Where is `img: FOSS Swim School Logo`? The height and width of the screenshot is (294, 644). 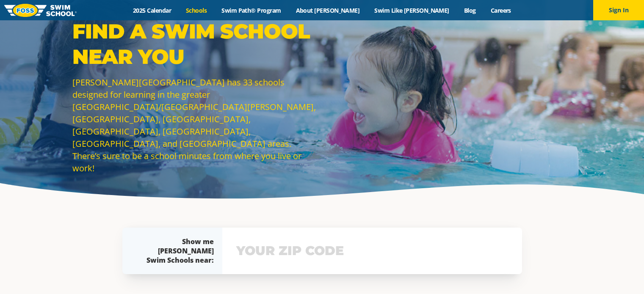 img: FOSS Swim School Logo is located at coordinates (40, 10).